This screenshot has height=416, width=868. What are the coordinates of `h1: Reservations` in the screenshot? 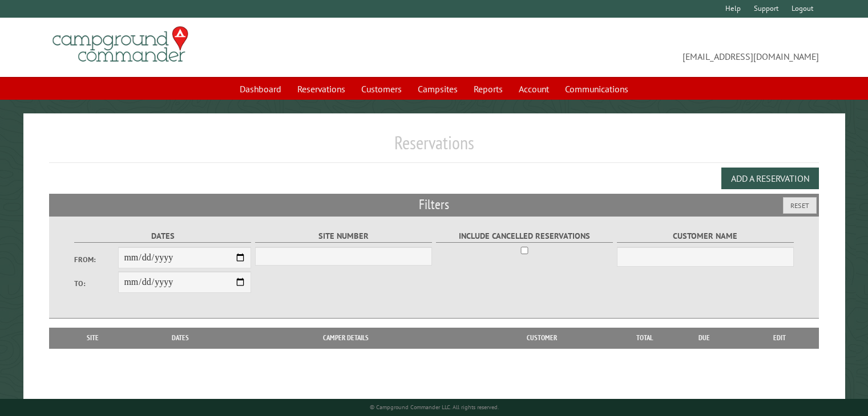 It's located at (434, 147).